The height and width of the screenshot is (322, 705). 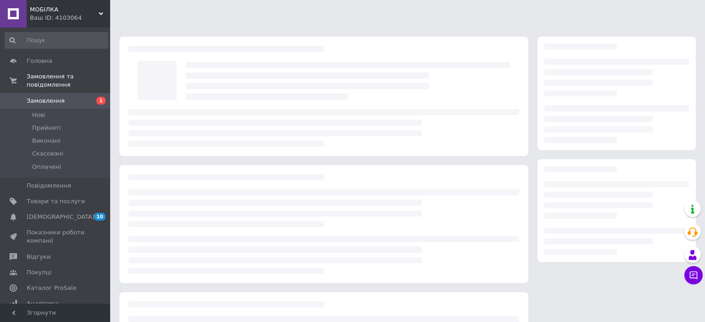 What do you see at coordinates (39, 257) in the screenshot?
I see `span: Відгуки` at bounding box center [39, 257].